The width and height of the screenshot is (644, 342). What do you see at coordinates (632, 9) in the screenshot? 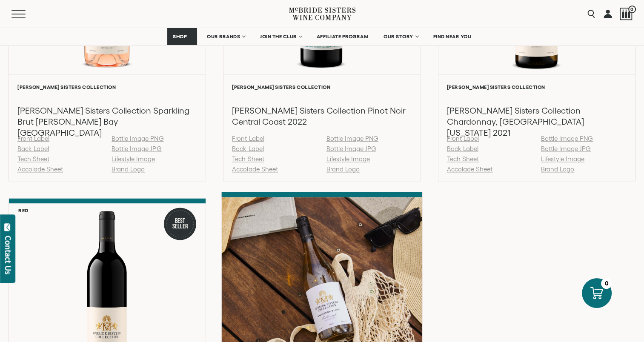
I see `span: 0` at bounding box center [632, 9].